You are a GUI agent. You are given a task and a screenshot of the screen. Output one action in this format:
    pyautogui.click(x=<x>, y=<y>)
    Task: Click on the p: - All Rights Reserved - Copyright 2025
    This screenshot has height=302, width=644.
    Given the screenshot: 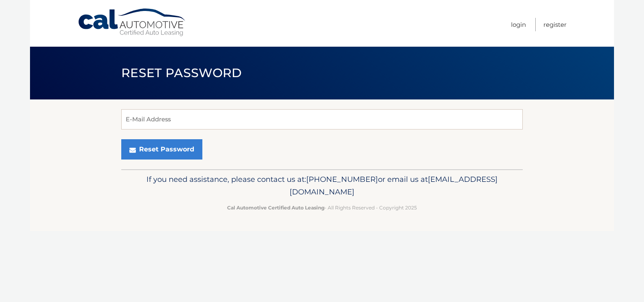 What is the action you would take?
    pyautogui.click(x=322, y=207)
    